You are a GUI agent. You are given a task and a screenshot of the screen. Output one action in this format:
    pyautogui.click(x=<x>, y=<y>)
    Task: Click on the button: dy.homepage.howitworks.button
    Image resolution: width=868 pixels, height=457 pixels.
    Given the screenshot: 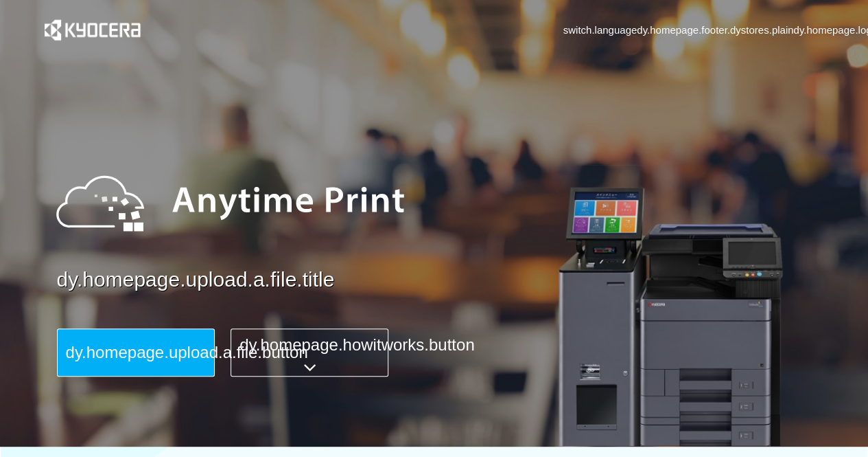 What is the action you would take?
    pyautogui.click(x=309, y=352)
    